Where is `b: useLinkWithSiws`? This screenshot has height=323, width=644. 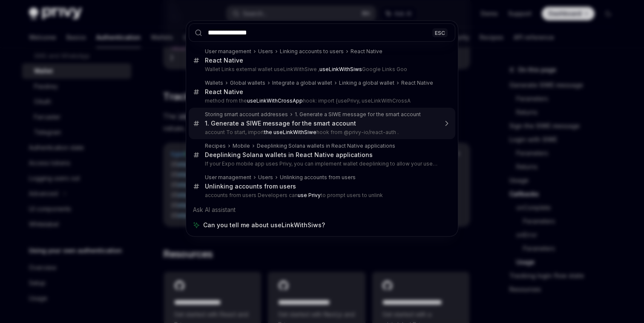
b: useLinkWithSiws is located at coordinates (341, 69).